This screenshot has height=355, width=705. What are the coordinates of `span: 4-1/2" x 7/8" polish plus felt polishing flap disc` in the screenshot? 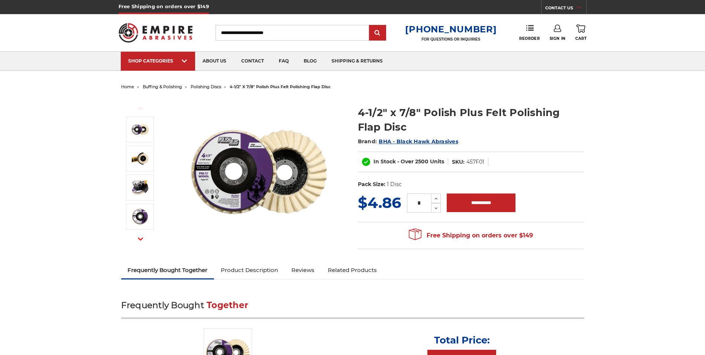 It's located at (280, 87).